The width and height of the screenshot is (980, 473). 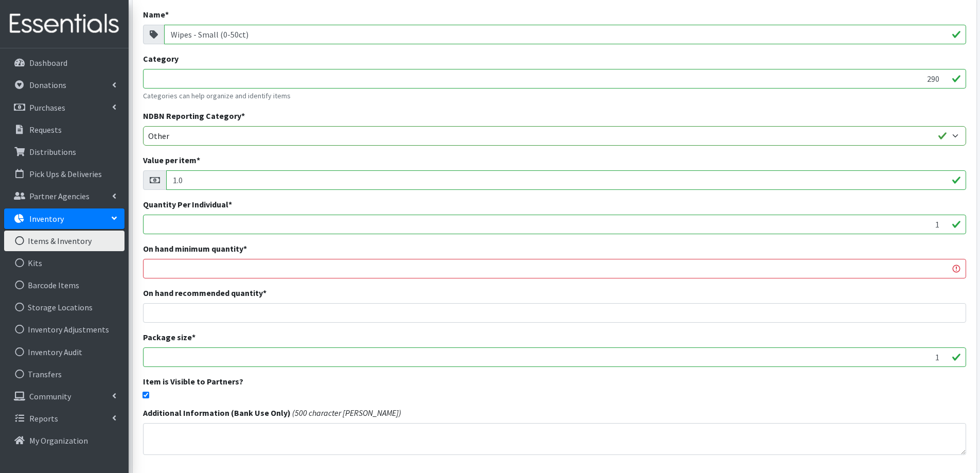 What do you see at coordinates (64, 374) in the screenshot?
I see `a: Transfers` at bounding box center [64, 374].